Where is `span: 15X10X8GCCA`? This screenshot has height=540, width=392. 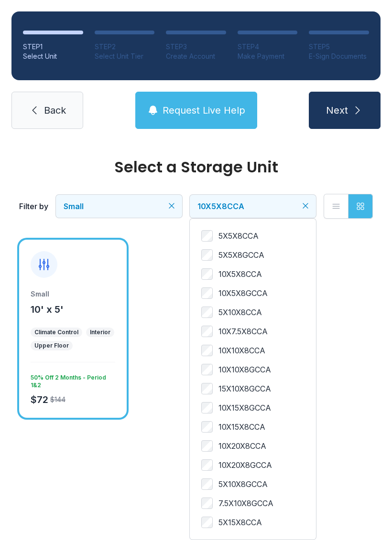 span: 15X10X8GCCA is located at coordinates (245, 388).